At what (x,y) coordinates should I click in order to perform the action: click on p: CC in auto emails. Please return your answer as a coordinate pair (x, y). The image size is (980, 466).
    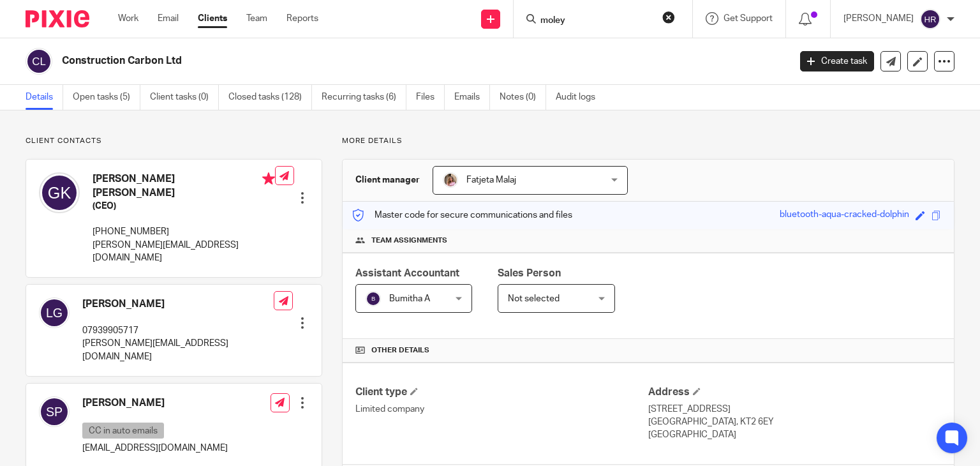
    Looking at the image, I should click on (123, 431).